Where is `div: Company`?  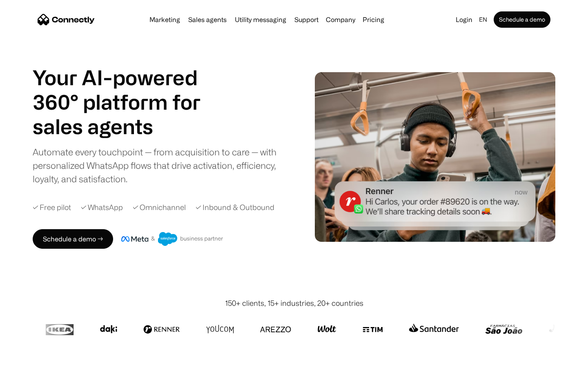
div: Company is located at coordinates (340, 20).